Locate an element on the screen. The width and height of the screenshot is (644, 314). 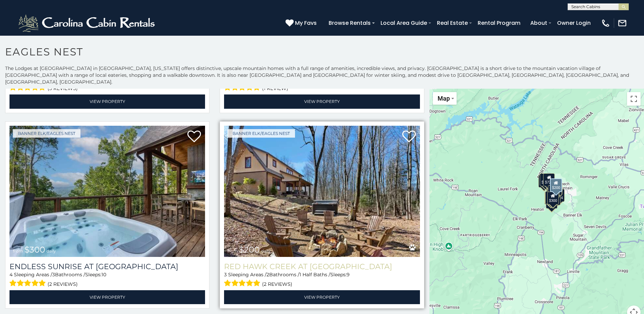
span: Map is located at coordinates (444, 98).